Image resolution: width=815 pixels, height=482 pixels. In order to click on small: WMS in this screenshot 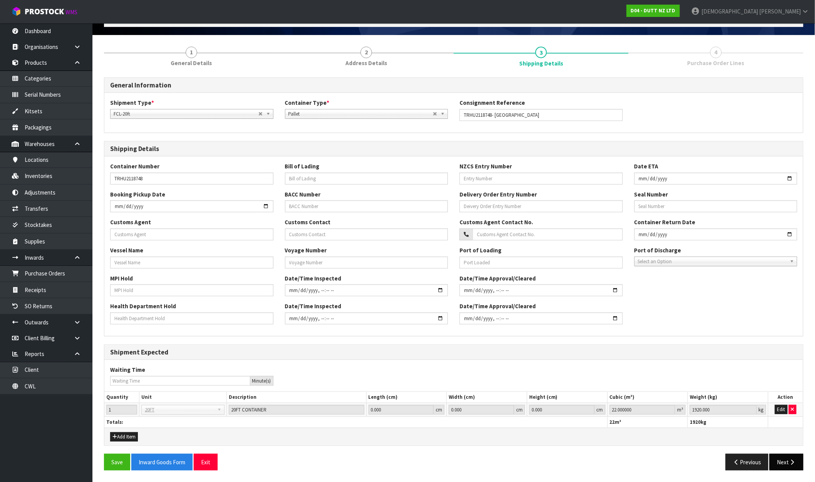, I will do `click(71, 12)`.